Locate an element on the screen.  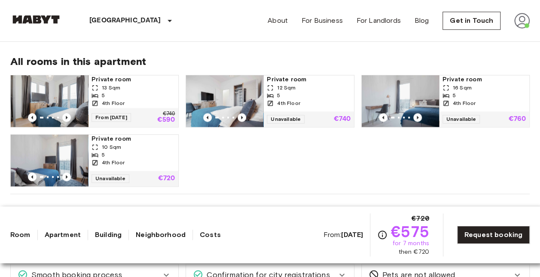
a: About is located at coordinates (278, 21).